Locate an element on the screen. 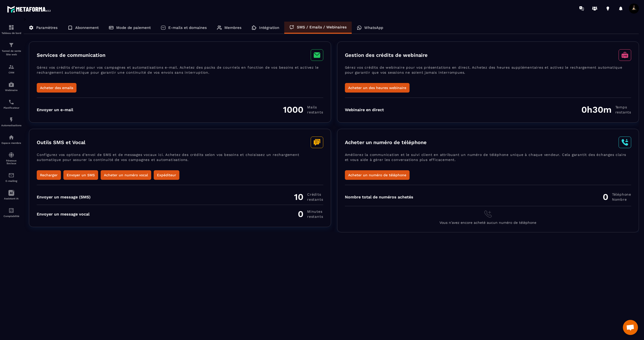 The image size is (644, 340). h3: Acheter un numéro de téléphone is located at coordinates (385, 143).